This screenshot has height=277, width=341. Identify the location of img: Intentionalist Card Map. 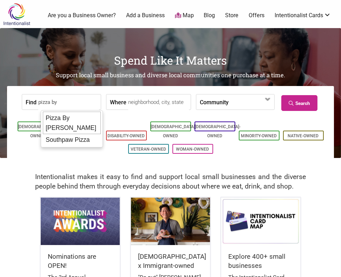
(260, 221).